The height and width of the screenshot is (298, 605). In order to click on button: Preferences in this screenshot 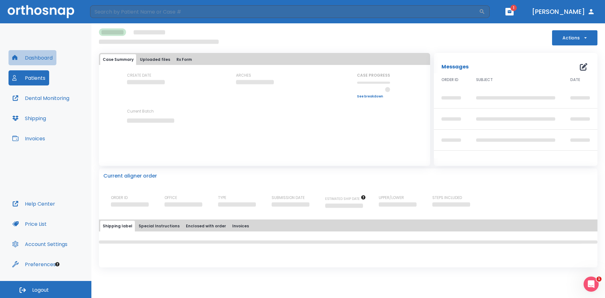, I will do `click(34, 264)`.